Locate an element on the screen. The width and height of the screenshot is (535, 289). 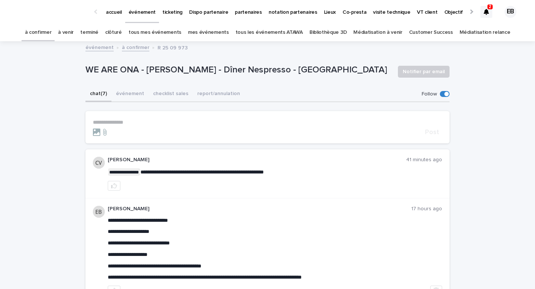
button: checklist sales is located at coordinates (171, 94).